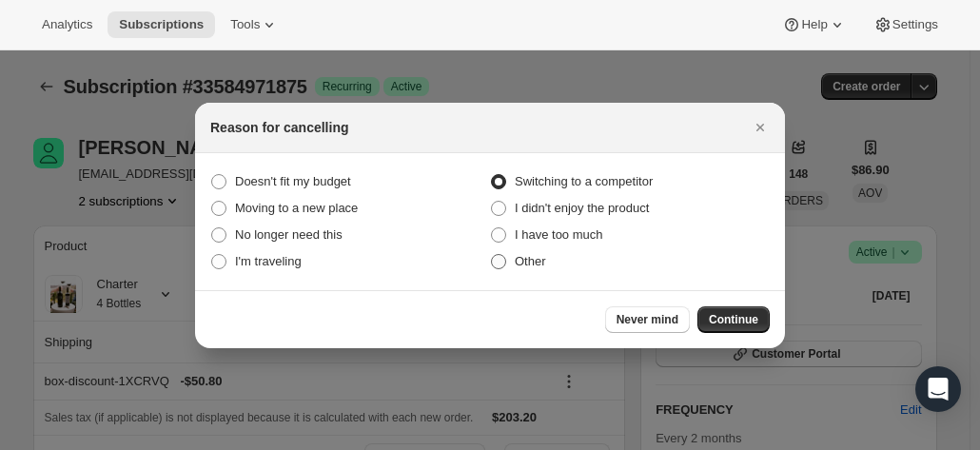 The width and height of the screenshot is (980, 450). Describe the element at coordinates (583, 181) in the screenshot. I see `span: Switching to a competitor` at that location.